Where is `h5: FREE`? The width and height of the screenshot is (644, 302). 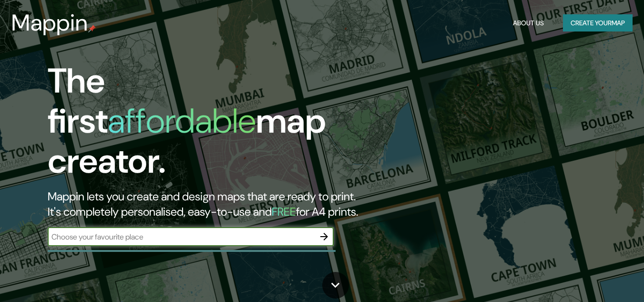
h5: FREE is located at coordinates (284, 211).